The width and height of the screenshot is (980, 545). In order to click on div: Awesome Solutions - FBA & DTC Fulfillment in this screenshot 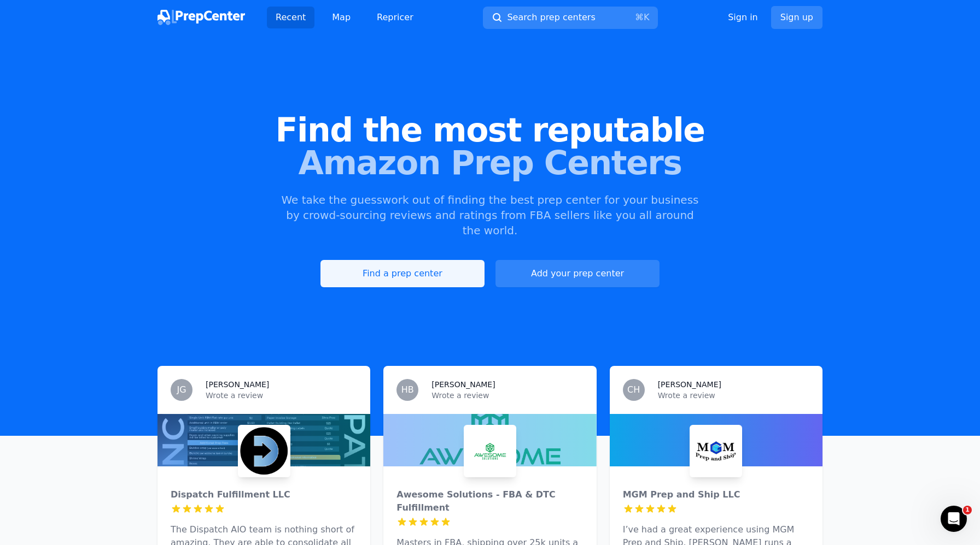, I will do `click(489, 501)`.